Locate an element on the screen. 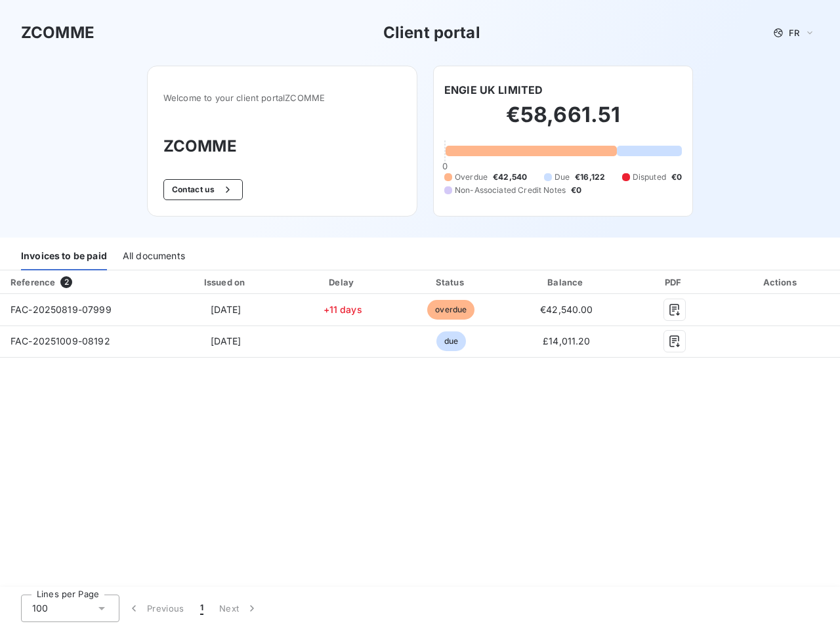 The image size is (840, 630). span: Overdue is located at coordinates (471, 177).